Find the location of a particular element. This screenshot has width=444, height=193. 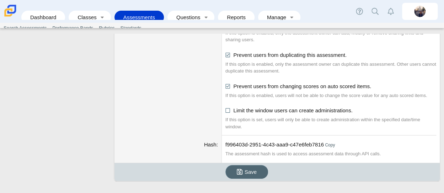

a: Alerts is located at coordinates (391, 11).